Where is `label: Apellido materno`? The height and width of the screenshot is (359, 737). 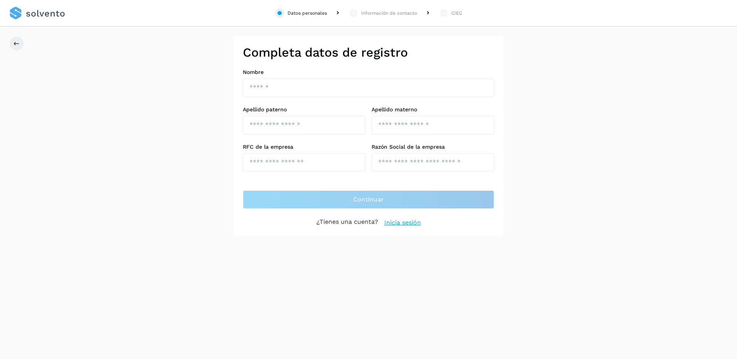 label: Apellido materno is located at coordinates (433, 109).